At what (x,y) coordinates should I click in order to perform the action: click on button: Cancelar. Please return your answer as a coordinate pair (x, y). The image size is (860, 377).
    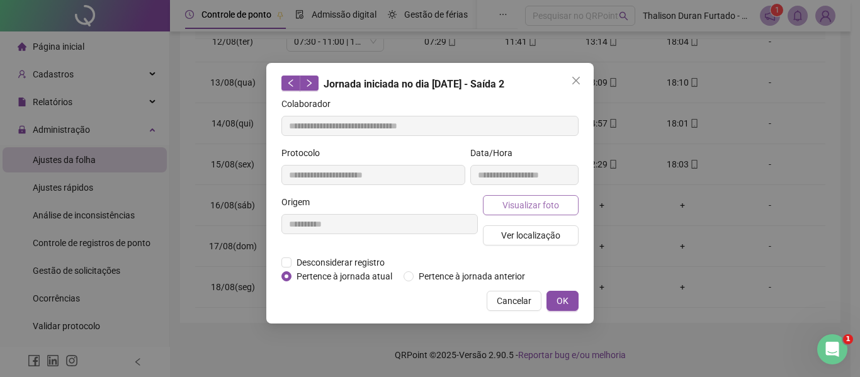
    Looking at the image, I should click on (514, 301).